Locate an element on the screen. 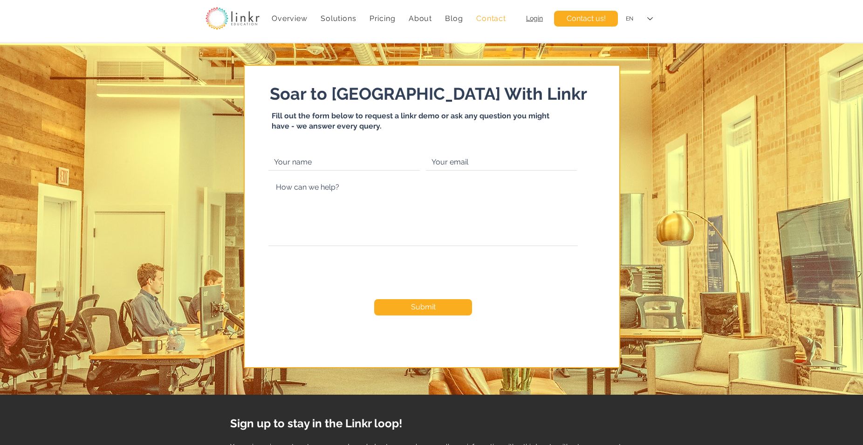 This screenshot has width=863, height=445. span: Contact us! is located at coordinates (586, 19).